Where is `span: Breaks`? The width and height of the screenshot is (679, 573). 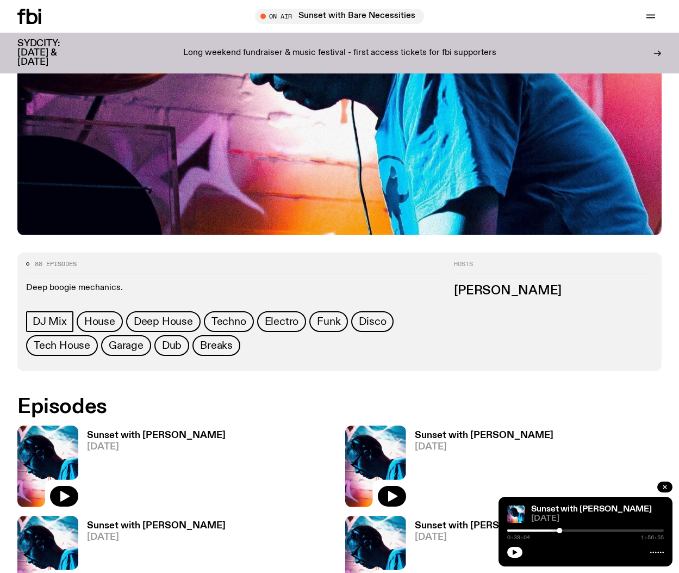 span: Breaks is located at coordinates (216, 345).